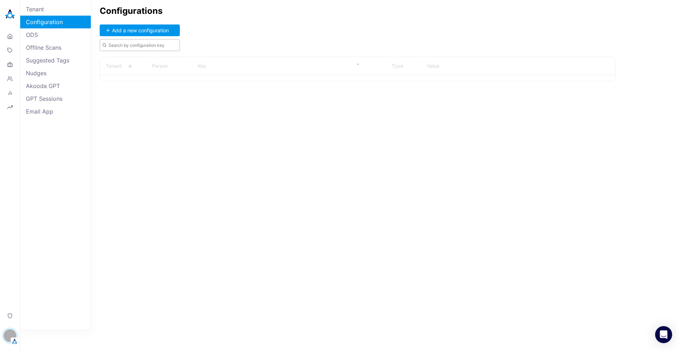  Describe the element at coordinates (55, 60) in the screenshot. I see `a: Suggested Tags` at that location.